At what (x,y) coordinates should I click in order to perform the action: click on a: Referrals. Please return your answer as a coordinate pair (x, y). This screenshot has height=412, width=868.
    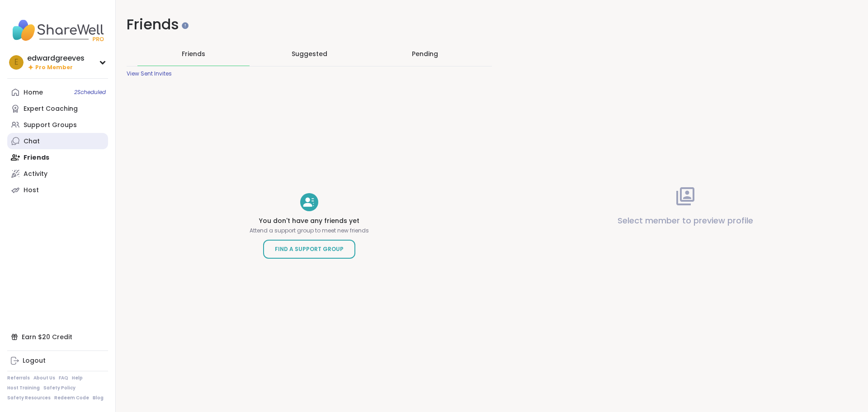
    Looking at the image, I should click on (18, 378).